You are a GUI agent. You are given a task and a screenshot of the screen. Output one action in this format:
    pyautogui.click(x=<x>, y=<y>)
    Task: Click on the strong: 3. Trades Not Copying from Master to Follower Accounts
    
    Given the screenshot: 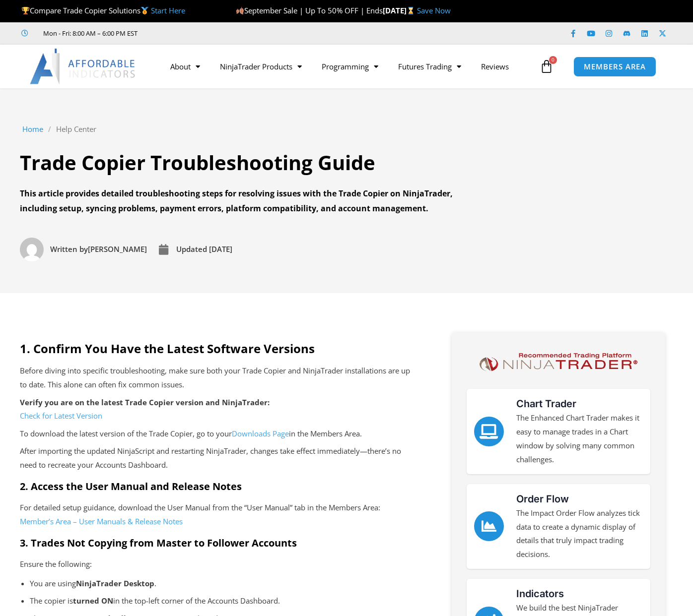 What is the action you would take?
    pyautogui.click(x=158, y=542)
    